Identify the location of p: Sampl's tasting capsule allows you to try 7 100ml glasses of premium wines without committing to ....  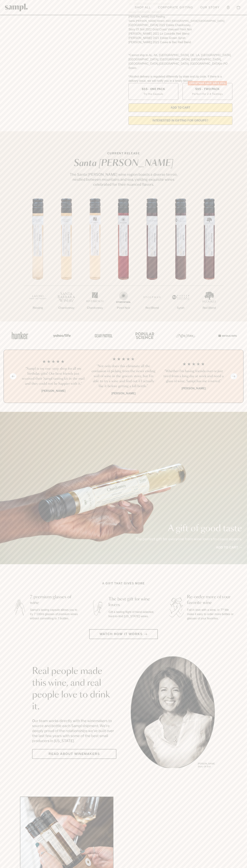
(54, 615).